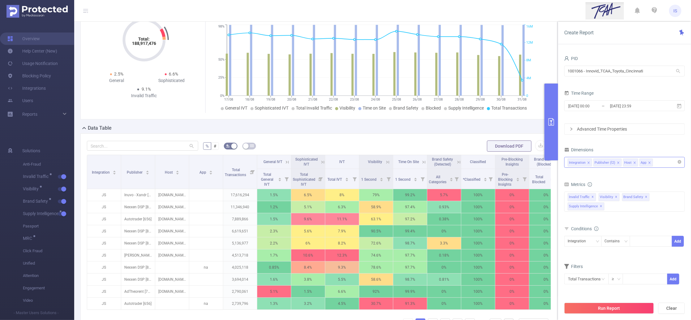  I want to click on p: 74.6%, so click(376, 255).